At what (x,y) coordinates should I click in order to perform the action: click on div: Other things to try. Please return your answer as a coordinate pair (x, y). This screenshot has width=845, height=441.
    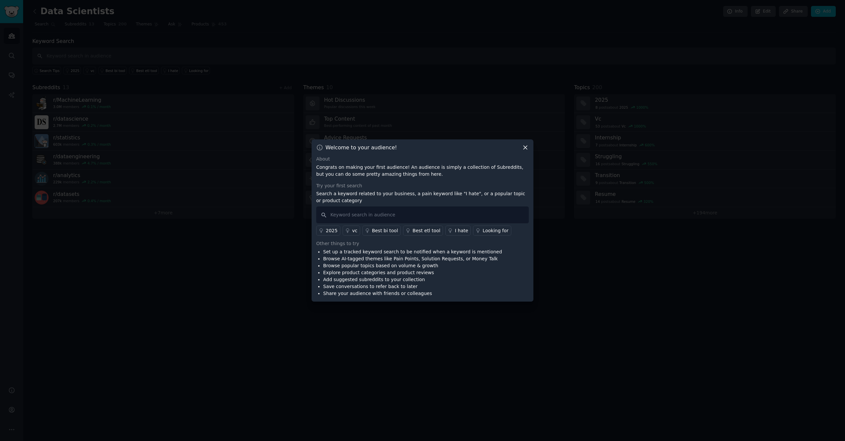
    Looking at the image, I should click on (423, 243).